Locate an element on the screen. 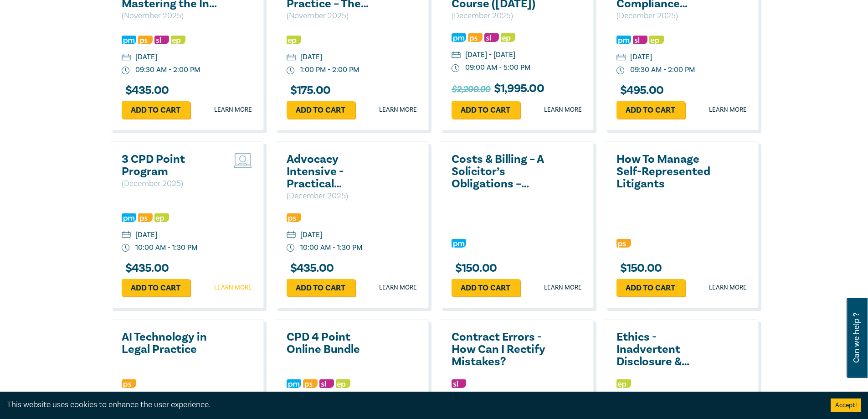 The image size is (868, 419). h3: $ 175.00 is located at coordinates (309, 90).